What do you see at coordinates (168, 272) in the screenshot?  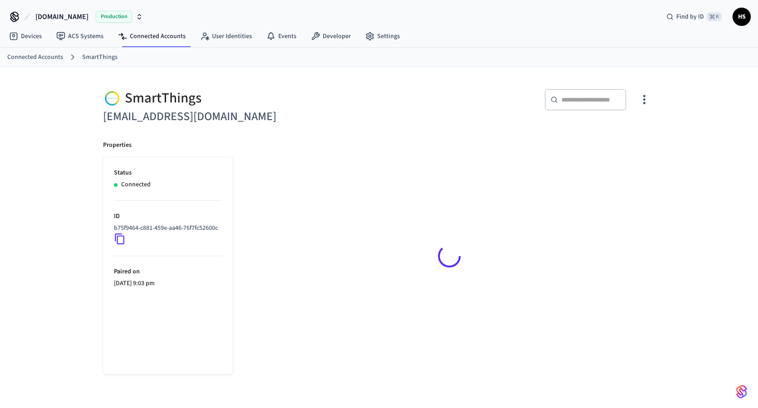 I see `p: Paired on` at bounding box center [168, 272].